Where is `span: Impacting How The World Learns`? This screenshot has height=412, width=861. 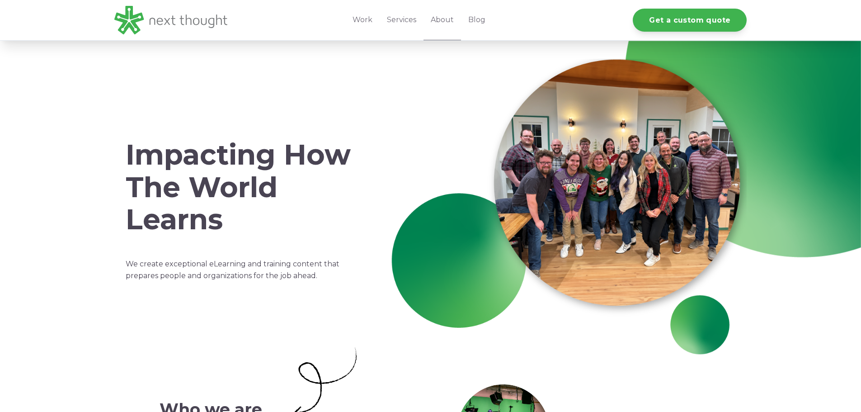 span: Impacting How The World Learns is located at coordinates (238, 187).